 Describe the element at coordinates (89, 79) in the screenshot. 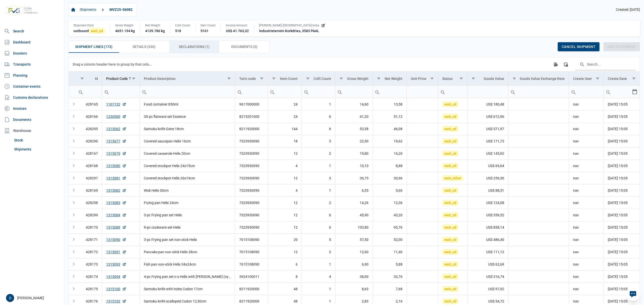

I see `td: Column Id` at that location.